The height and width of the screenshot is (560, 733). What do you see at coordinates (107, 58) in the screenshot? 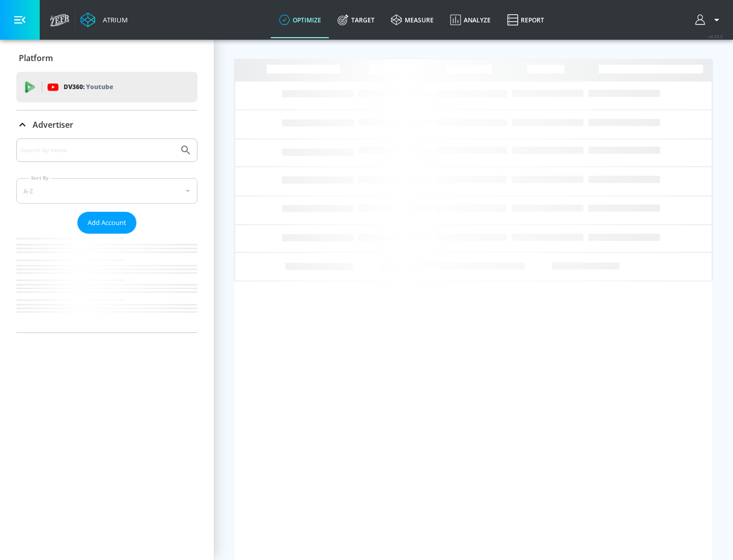
I see `div: Platform` at bounding box center [107, 58].